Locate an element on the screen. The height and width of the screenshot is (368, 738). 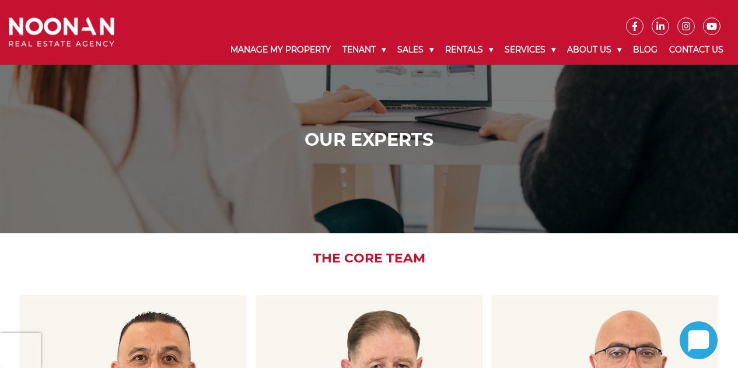
h2: The Core Team is located at coordinates (369, 259).